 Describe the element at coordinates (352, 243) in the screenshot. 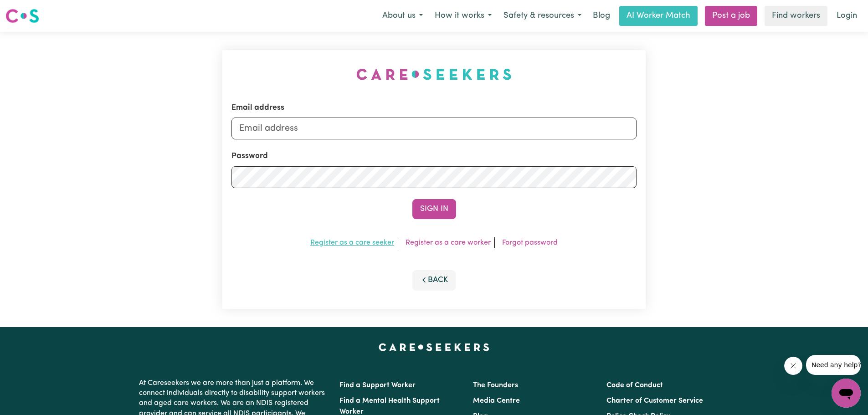

I see `a: Register as a care seeker` at that location.